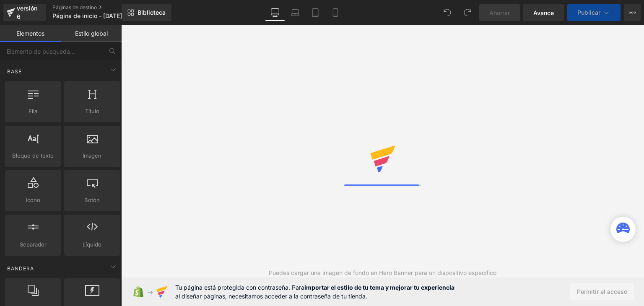 Image resolution: width=644 pixels, height=306 pixels. What do you see at coordinates (33, 111) in the screenshot?
I see `font: Fila` at bounding box center [33, 111].